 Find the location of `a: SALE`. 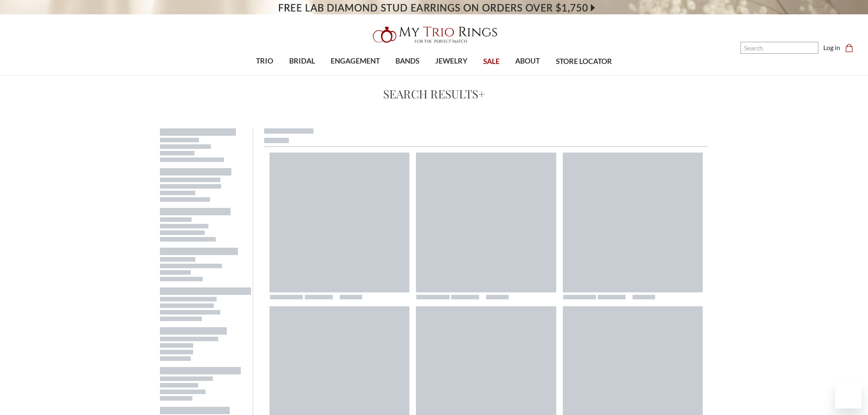

a: SALE is located at coordinates (491, 61).